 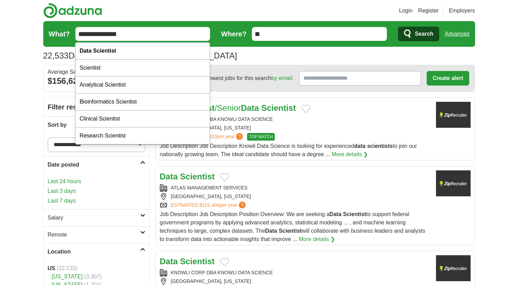 I want to click on a: Date posted, so click(x=97, y=164).